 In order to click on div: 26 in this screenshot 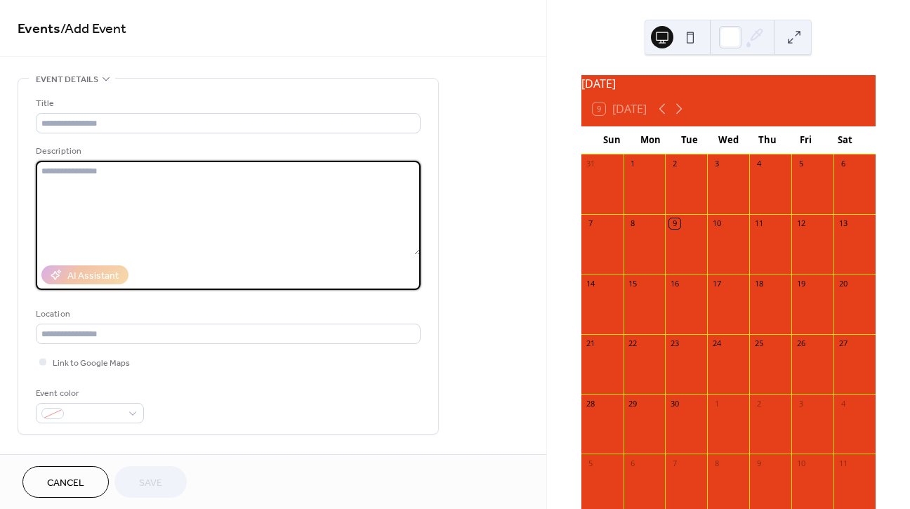, I will do `click(800, 343)`.